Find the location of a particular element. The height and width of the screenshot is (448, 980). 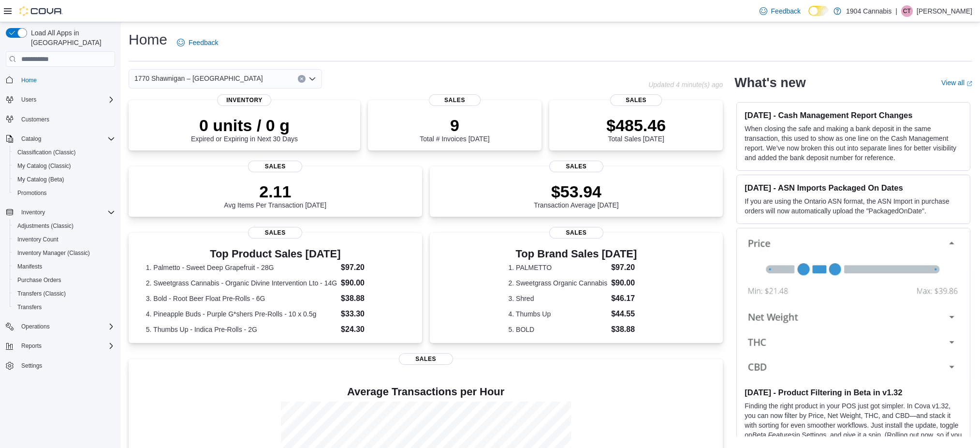

button: Adjustments (Classic) is located at coordinates (64, 226).